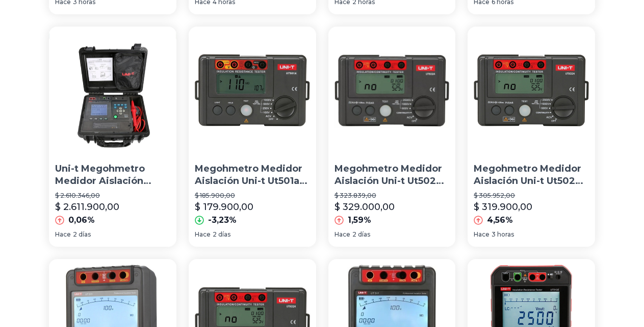 This screenshot has height=327, width=644. What do you see at coordinates (531, 175) in the screenshot?
I see `p: Megohmetro Medidor Aislación Uni-t Ut502a Electrocomponentes` at bounding box center [531, 175].